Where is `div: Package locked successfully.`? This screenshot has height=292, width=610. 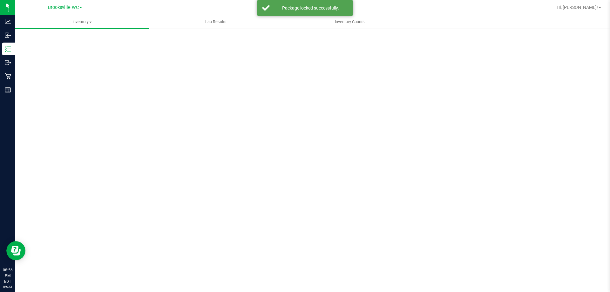
div: Package locked successfully. is located at coordinates (310, 8).